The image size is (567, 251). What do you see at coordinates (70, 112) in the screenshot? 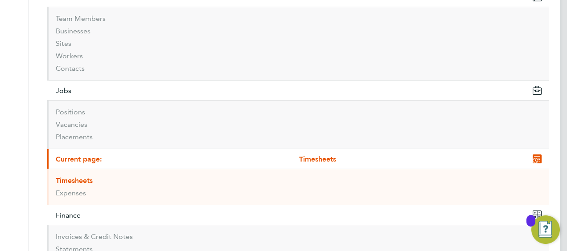
I see `a: Positions` at bounding box center [70, 112].